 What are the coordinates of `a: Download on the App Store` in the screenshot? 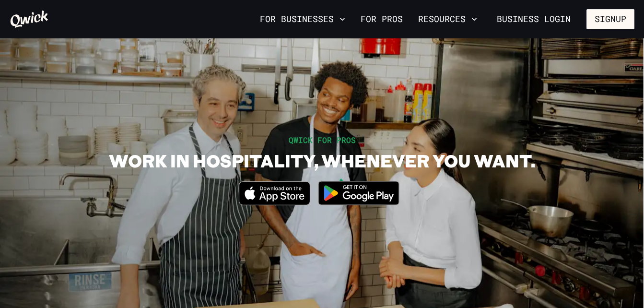 It's located at (275, 202).